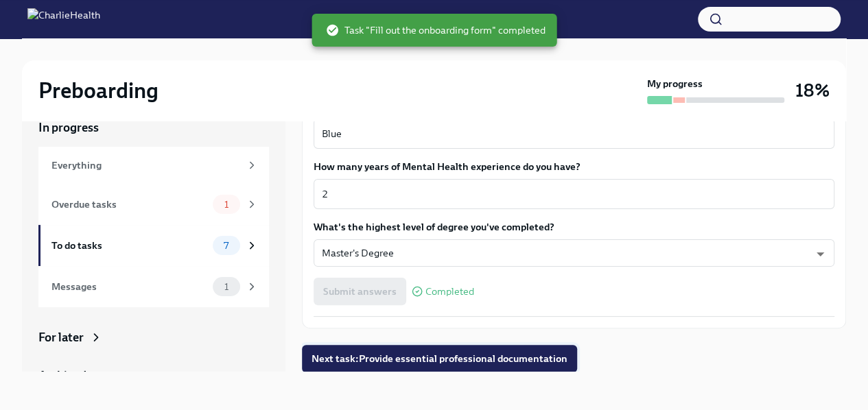  What do you see at coordinates (675, 84) in the screenshot?
I see `strong: My progress` at bounding box center [675, 84].